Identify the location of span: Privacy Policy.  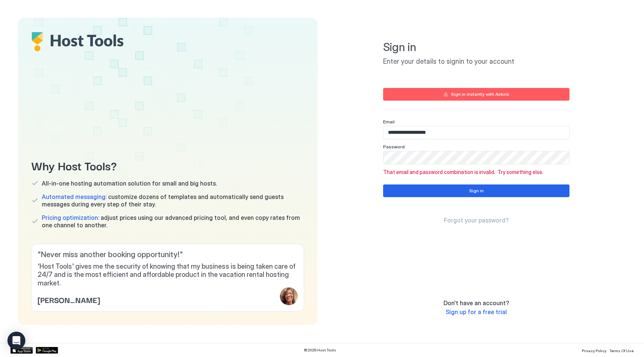
(594, 351).